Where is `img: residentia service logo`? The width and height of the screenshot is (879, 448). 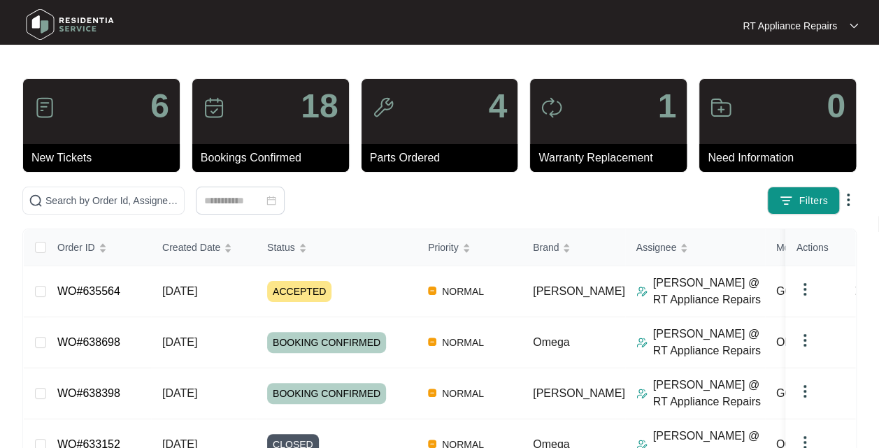 img: residentia service logo is located at coordinates (70, 24).